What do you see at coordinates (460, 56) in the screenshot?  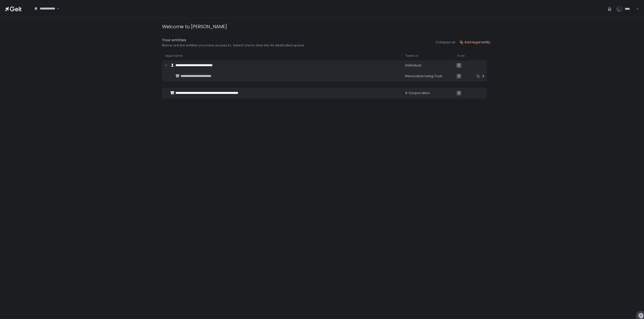 I see `span: To do` at bounding box center [460, 56].